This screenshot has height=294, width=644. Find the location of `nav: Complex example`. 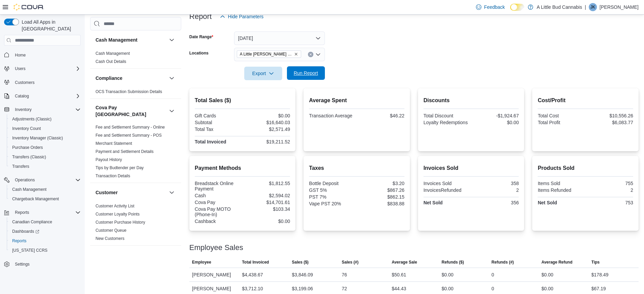

nav: Complex example is located at coordinates (42, 167).